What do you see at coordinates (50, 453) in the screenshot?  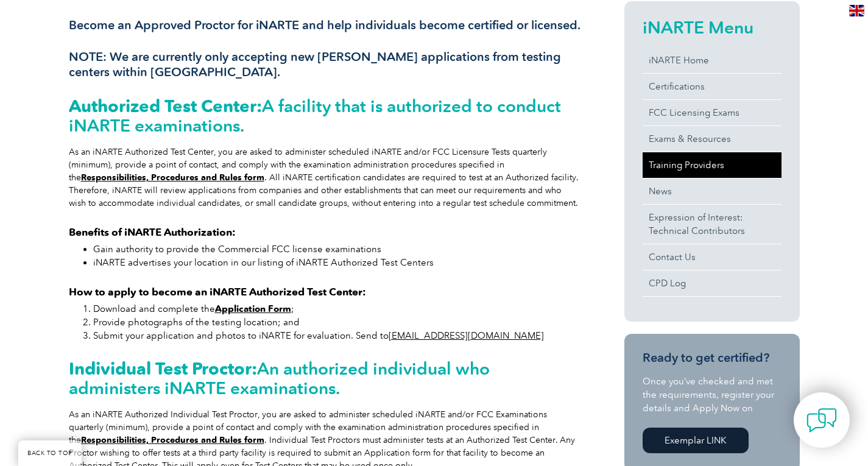 I see `a: BACK TO TOP` at bounding box center [50, 453].